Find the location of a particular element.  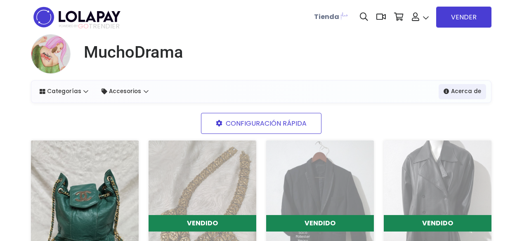

img: logo is located at coordinates (77, 17).